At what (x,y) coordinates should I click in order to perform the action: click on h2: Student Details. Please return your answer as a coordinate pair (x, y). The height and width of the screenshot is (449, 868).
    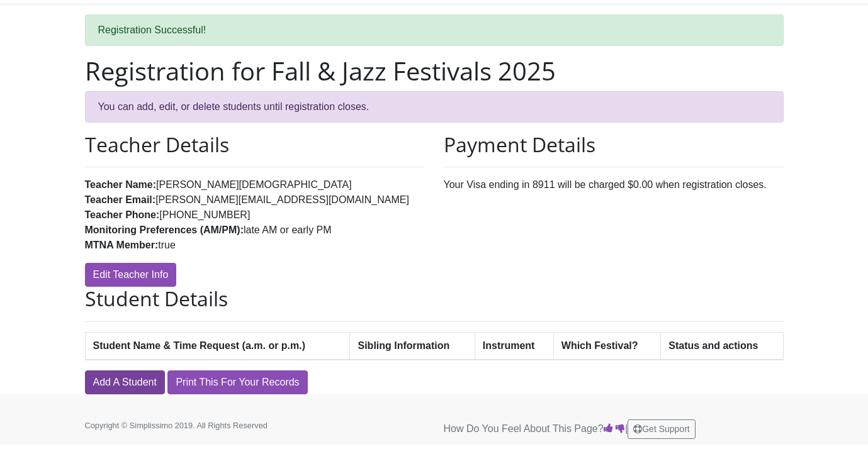
    Looking at the image, I should click on (434, 299).